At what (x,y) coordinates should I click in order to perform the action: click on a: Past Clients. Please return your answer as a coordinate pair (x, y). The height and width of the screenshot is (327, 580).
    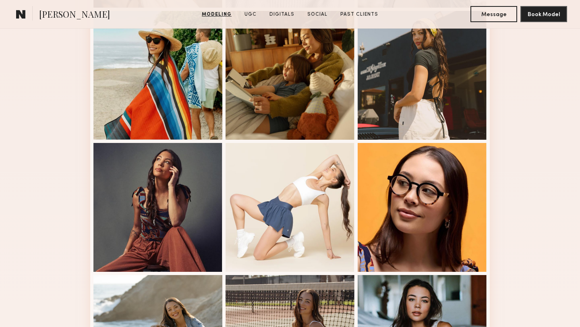
    Looking at the image, I should click on (359, 14).